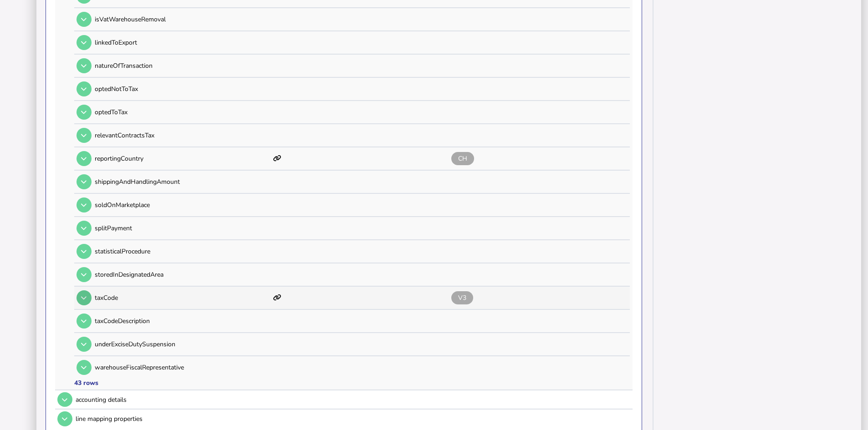 The width and height of the screenshot is (868, 430). What do you see at coordinates (182, 158) in the screenshot?
I see `p: reportingCountry` at bounding box center [182, 158].